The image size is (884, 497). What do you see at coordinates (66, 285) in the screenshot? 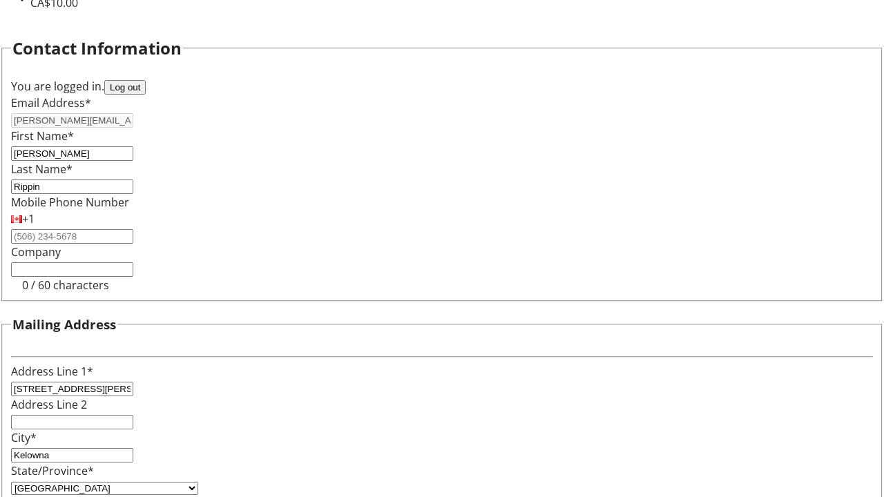
I see `tr-character-limit: 0 / 60 characters` at bounding box center [66, 285].